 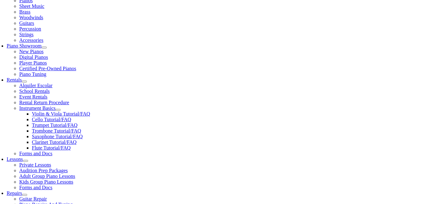 I want to click on a: Clarinet Tutorial/FAQ, so click(x=54, y=142).